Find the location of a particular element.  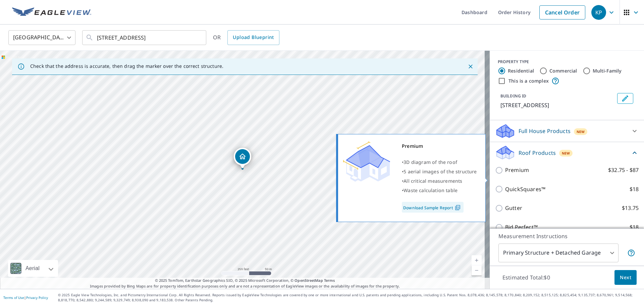

a: Privacy Policy is located at coordinates (37, 297).